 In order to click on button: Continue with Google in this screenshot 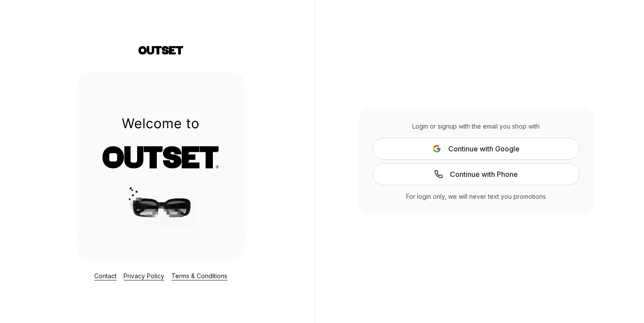, I will do `click(476, 149)`.